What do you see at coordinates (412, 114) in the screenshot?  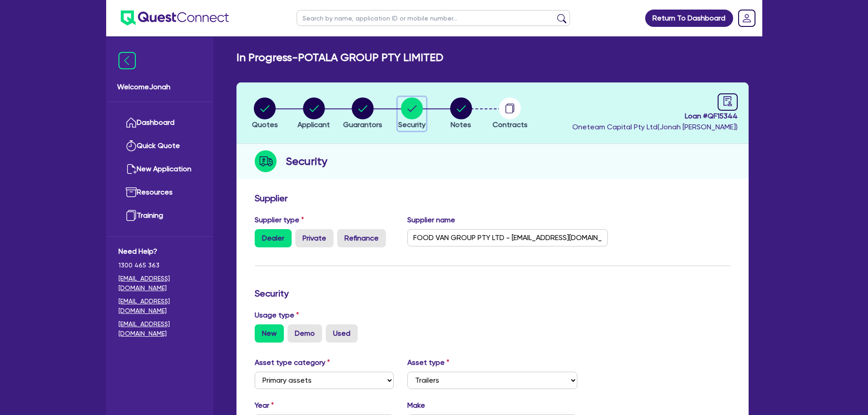 I see `button: Security` at bounding box center [412, 114].